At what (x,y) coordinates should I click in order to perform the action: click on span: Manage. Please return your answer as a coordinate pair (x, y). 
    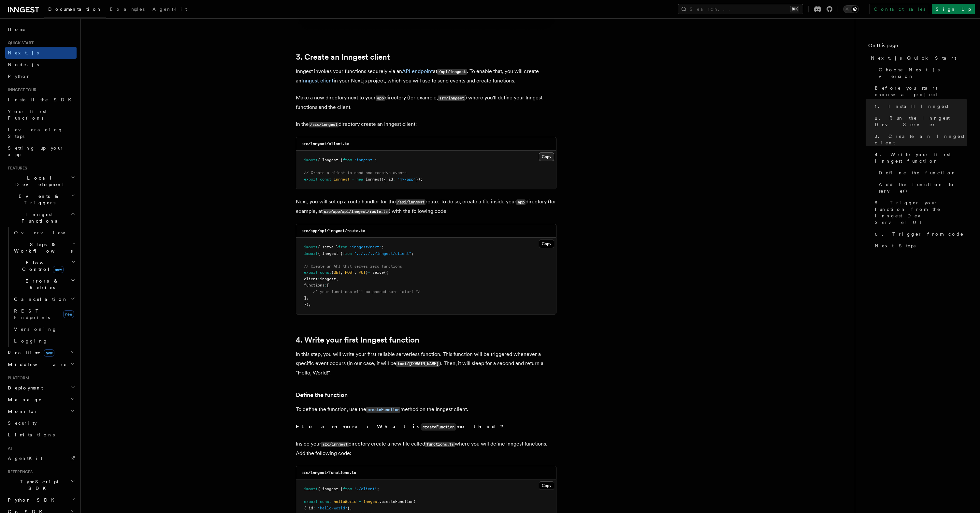
    Looking at the image, I should click on (24, 399).